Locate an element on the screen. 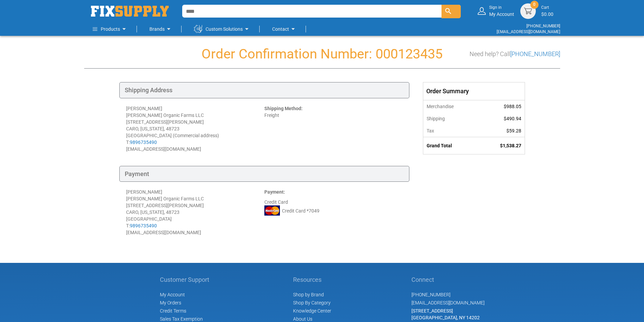  a: Shop By Category is located at coordinates (312, 303).